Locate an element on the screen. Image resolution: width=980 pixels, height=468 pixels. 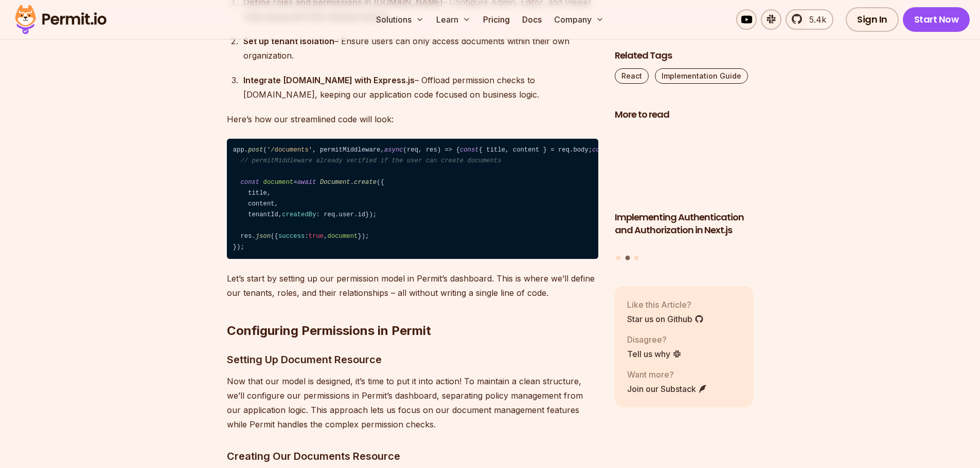
strong: Set up tenant isolation is located at coordinates (288, 41).